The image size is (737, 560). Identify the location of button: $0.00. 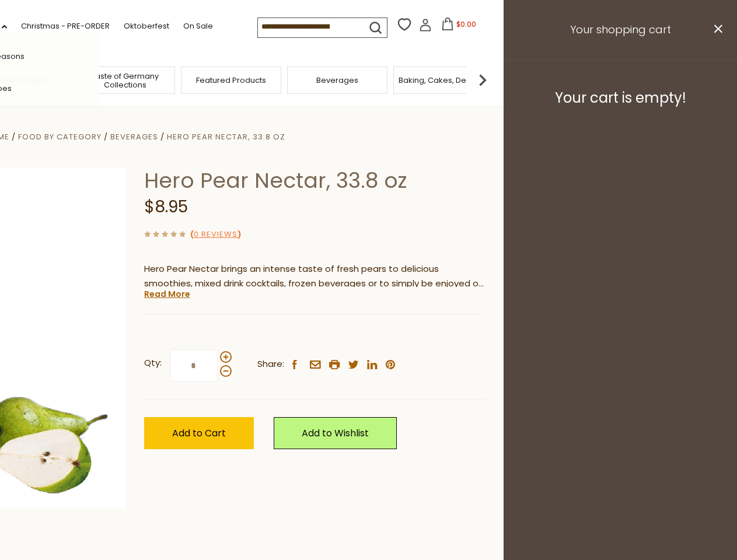
(459, 26).